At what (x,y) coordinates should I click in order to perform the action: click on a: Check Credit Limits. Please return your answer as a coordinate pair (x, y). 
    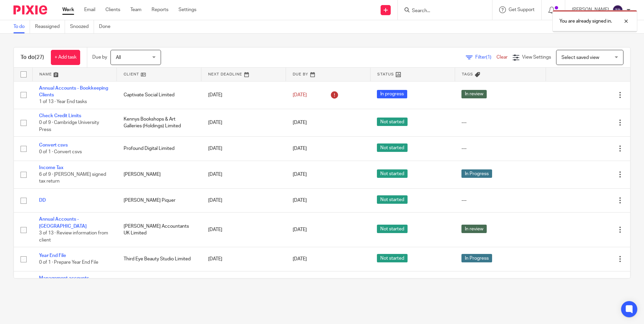
    Looking at the image, I should click on (60, 116).